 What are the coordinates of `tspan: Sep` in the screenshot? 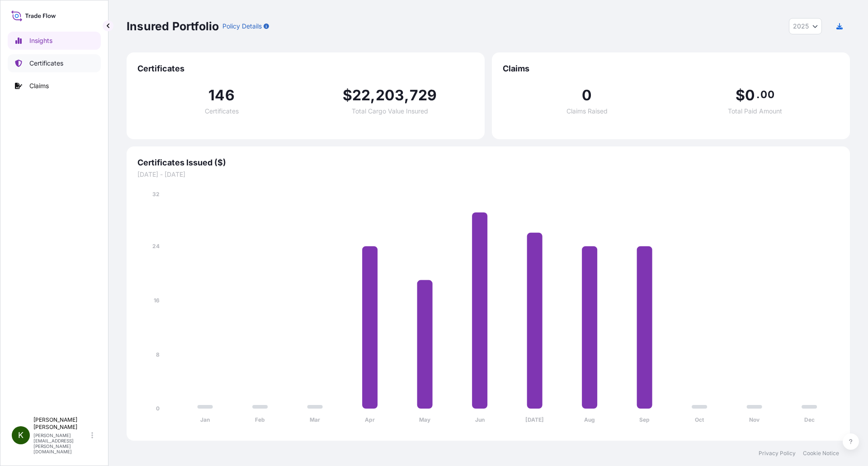 It's located at (644, 420).